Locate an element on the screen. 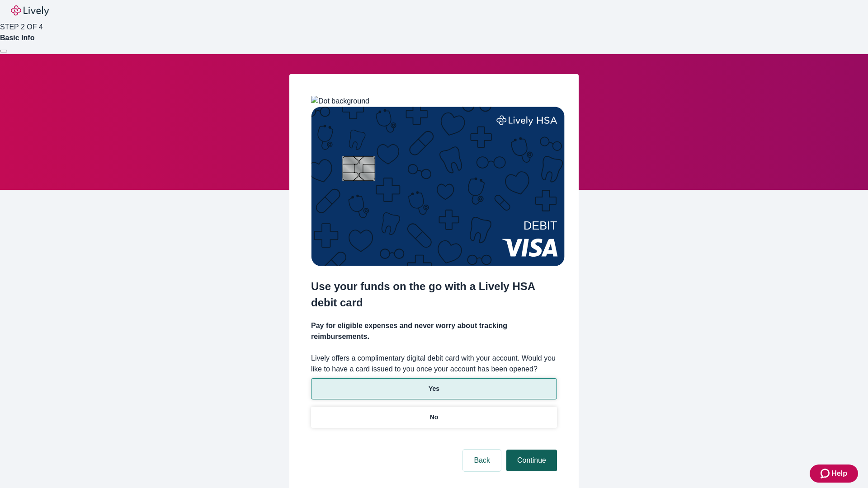 The image size is (868, 488). img: Dot background is located at coordinates (340, 101).